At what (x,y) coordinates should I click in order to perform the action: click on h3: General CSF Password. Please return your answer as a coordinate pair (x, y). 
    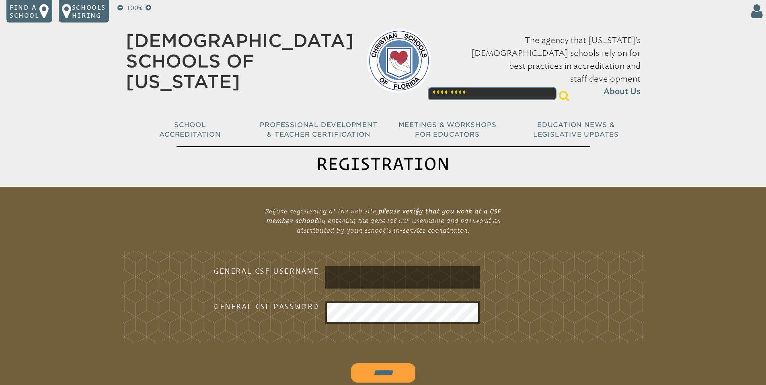
    Looking at the image, I should click on (255, 307).